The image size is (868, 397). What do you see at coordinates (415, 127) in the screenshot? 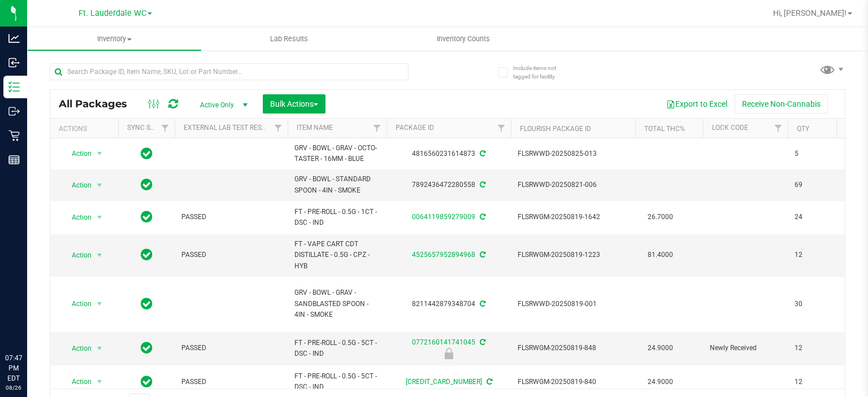
I see `a: Package ID` at bounding box center [415, 127].